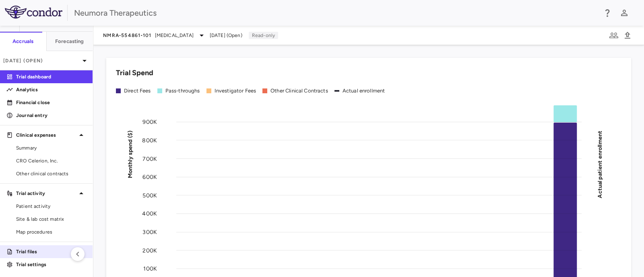  What do you see at coordinates (600, 164) in the screenshot?
I see `tspan: Actual patient enrollment` at bounding box center [600, 164].